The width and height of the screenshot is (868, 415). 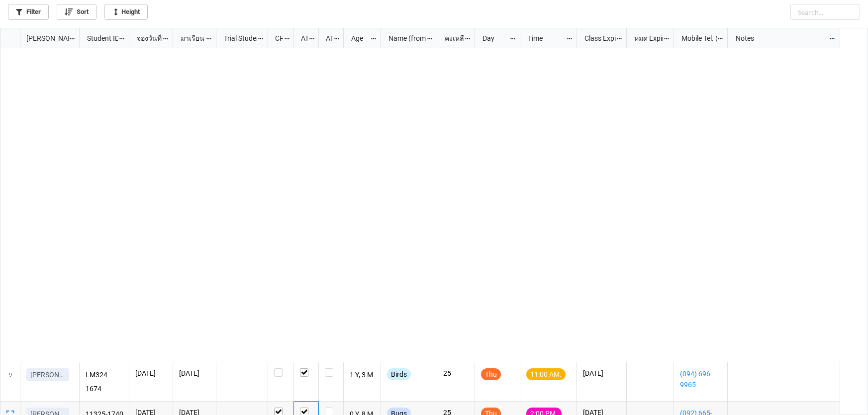 I want to click on div: Birds, so click(x=399, y=374).